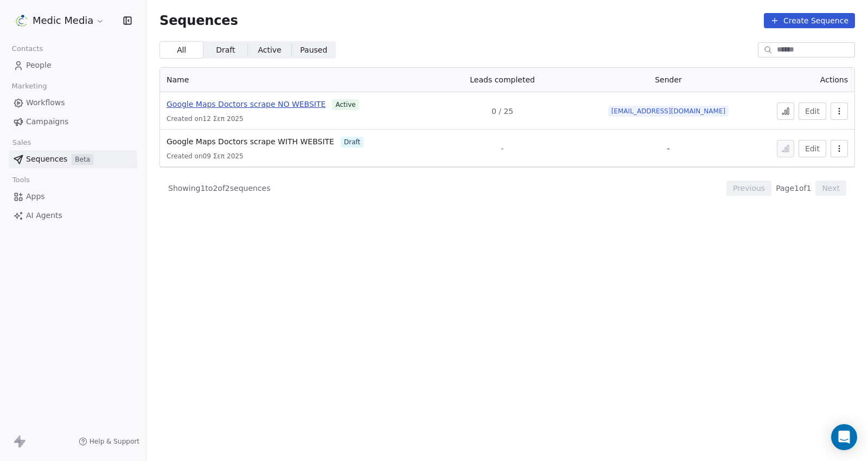 This screenshot has width=868, height=461. Describe the element at coordinates (313, 50) in the screenshot. I see `span: Paused` at that location.